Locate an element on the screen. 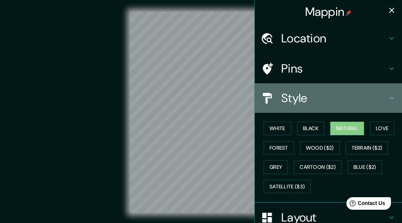 The width and height of the screenshot is (402, 223). h4: Style is located at coordinates (334, 98).